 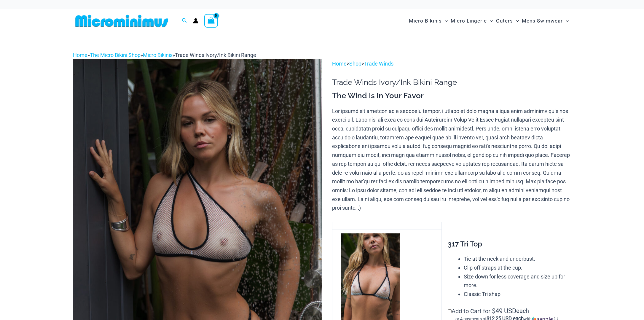 What do you see at coordinates (215, 55) in the screenshot?
I see `span: Trade Winds Ivory/Ink Bikini Range` at bounding box center [215, 55].